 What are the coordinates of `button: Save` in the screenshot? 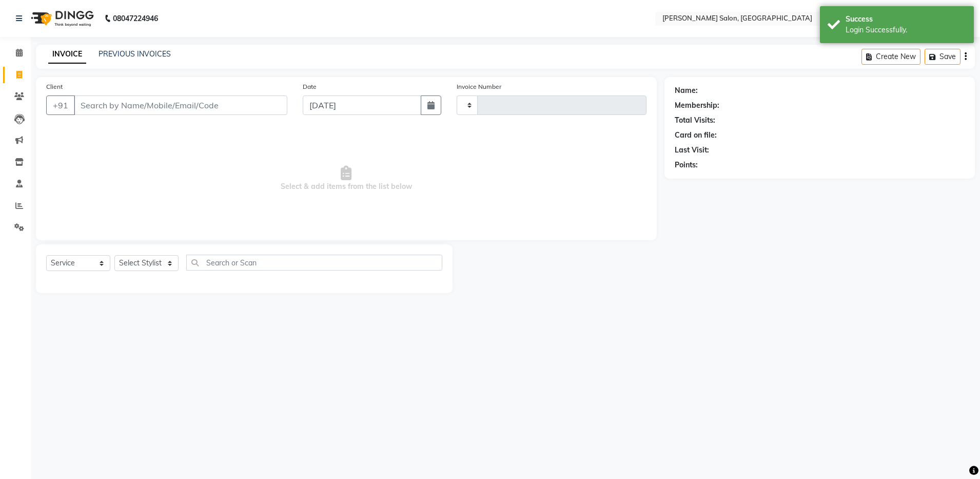 It's located at (942, 56).